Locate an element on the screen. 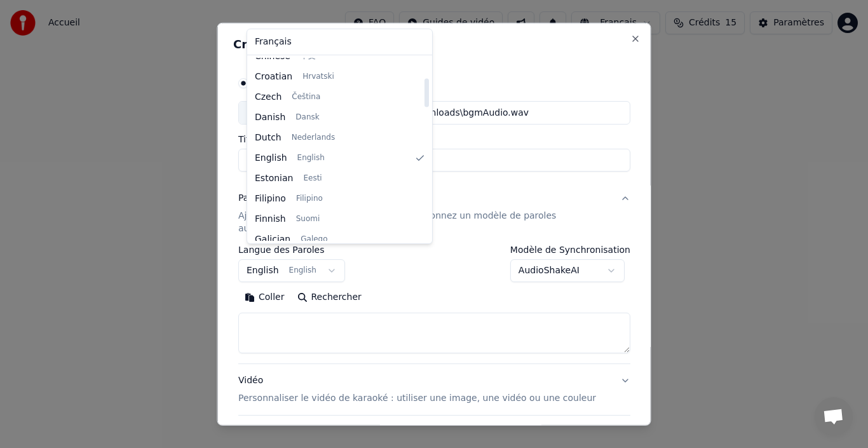 Image resolution: width=868 pixels, height=448 pixels. span: Eesti is located at coordinates (312, 179).